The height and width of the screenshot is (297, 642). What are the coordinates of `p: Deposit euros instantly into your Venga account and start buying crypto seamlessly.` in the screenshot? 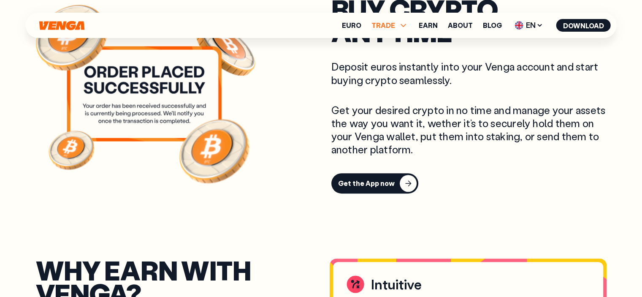 It's located at (473, 73).